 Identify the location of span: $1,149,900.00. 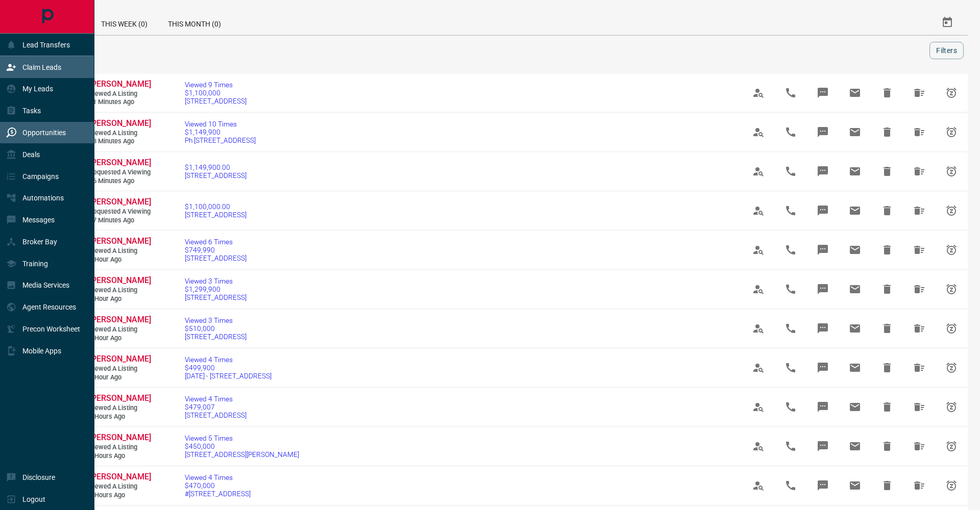
(215, 167).